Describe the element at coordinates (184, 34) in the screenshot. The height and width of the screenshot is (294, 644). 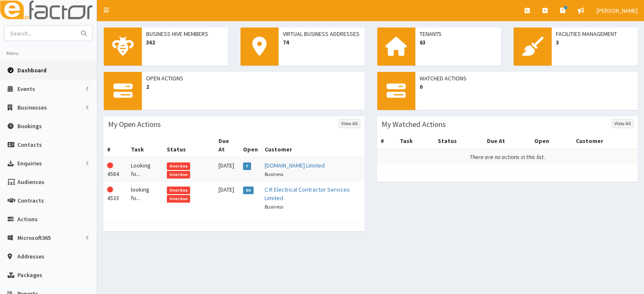
I see `span: Business Hive Members` at that location.